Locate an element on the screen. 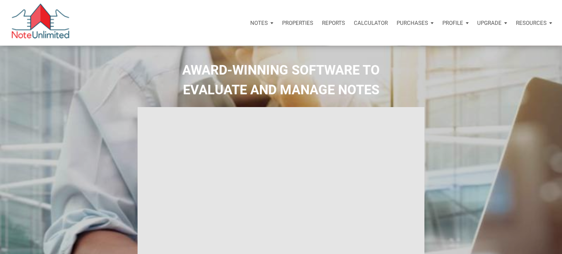 Image resolution: width=562 pixels, height=254 pixels. p: Notes is located at coordinates (259, 23).